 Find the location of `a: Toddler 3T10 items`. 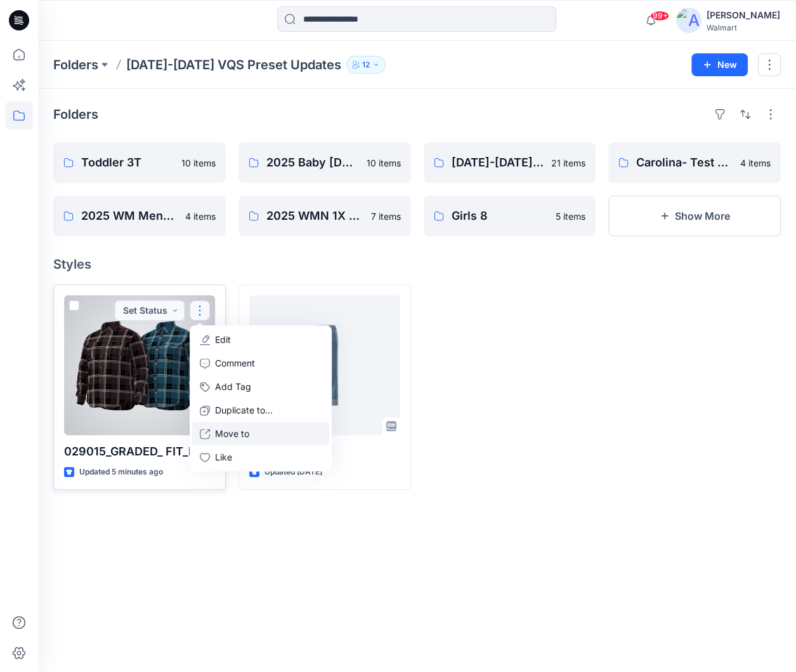

a: Toddler 3T10 items is located at coordinates (139, 163).